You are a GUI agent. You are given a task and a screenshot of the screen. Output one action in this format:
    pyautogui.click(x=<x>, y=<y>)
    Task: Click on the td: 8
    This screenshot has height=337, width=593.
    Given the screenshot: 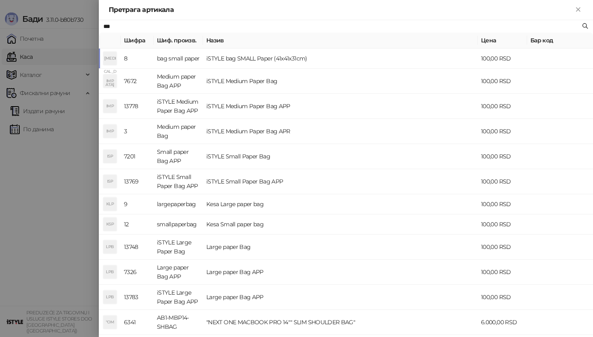 What is the action you would take?
    pyautogui.click(x=137, y=58)
    